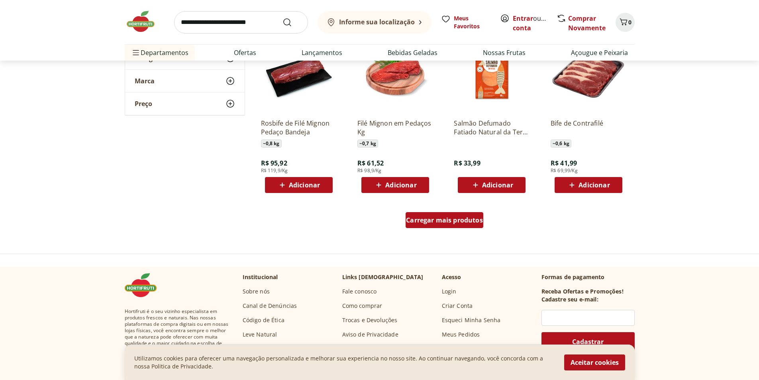  I want to click on p: Rosbife de Filé Mignon Pedaço Bandeja, so click(299, 128).